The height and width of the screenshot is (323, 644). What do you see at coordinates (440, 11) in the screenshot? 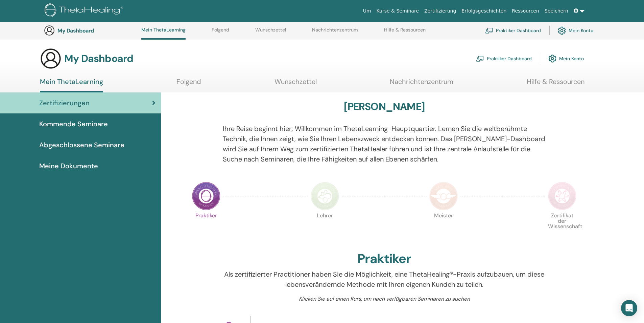
I see `a: Zertifizierung` at bounding box center [440, 11].